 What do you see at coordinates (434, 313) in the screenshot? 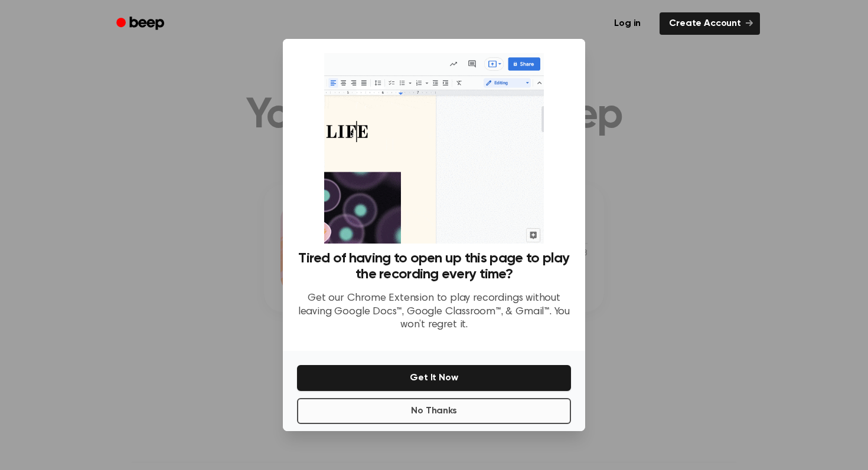
I see `p: Get our Chrome Extension to play recordings without leaving Google Docs™, Google Classroom™, & Gm...` at bounding box center [434, 313].